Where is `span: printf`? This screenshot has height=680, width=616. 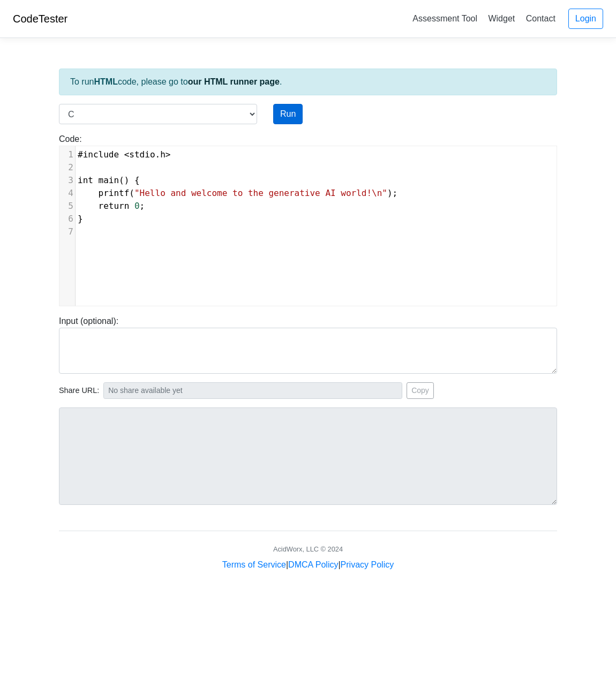 span: printf is located at coordinates (114, 193).